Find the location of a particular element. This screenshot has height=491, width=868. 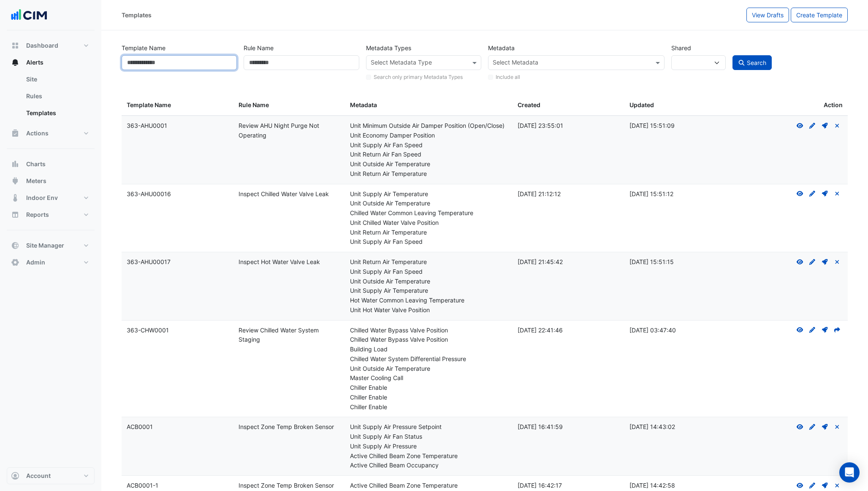

div: Alerts is located at coordinates (50, 98).